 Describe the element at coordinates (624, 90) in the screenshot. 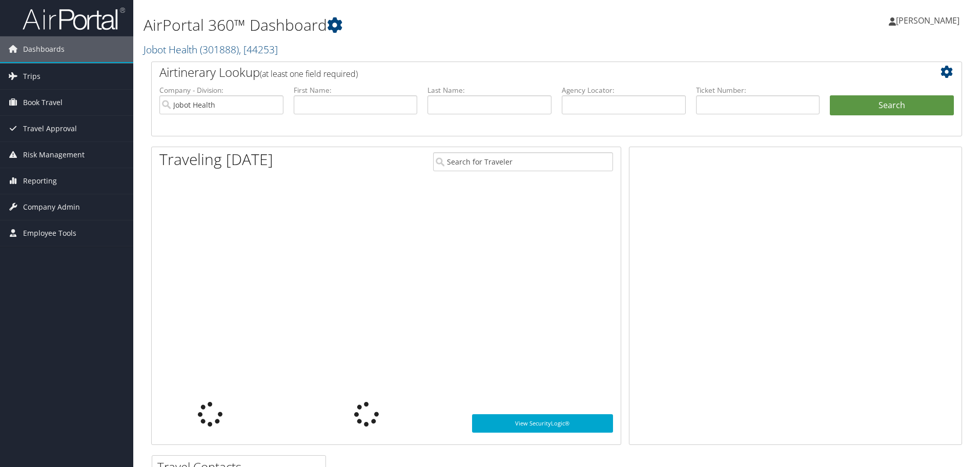

I see `label: Agency Locator:` at that location.